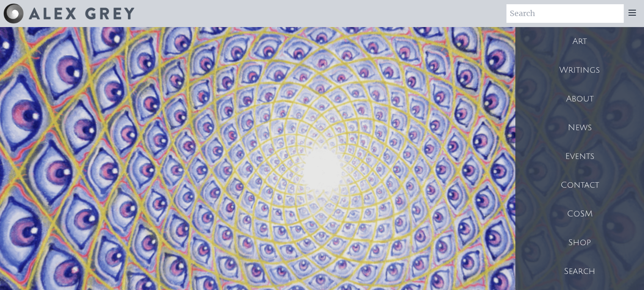  I want to click on div: Shop, so click(580, 243).